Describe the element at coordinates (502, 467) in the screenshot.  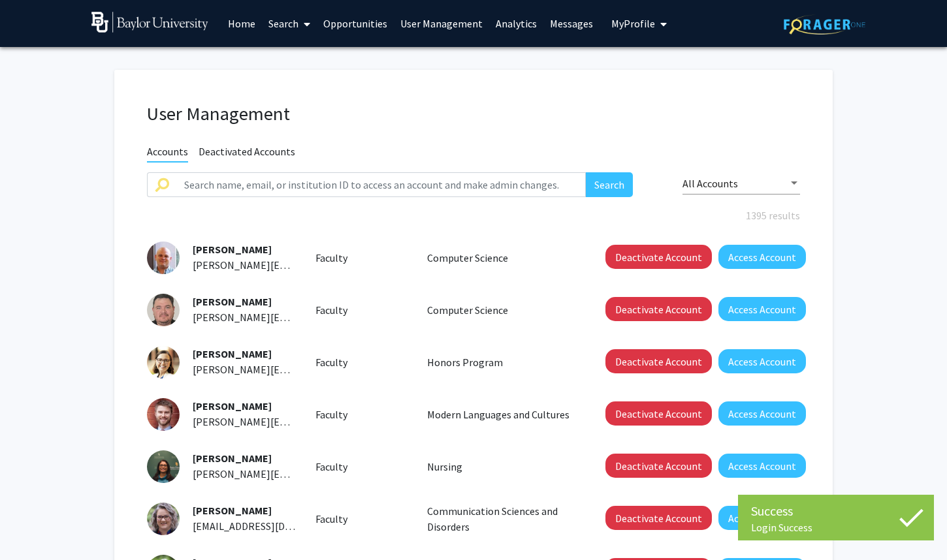
I see `p: Nursing` at that location.